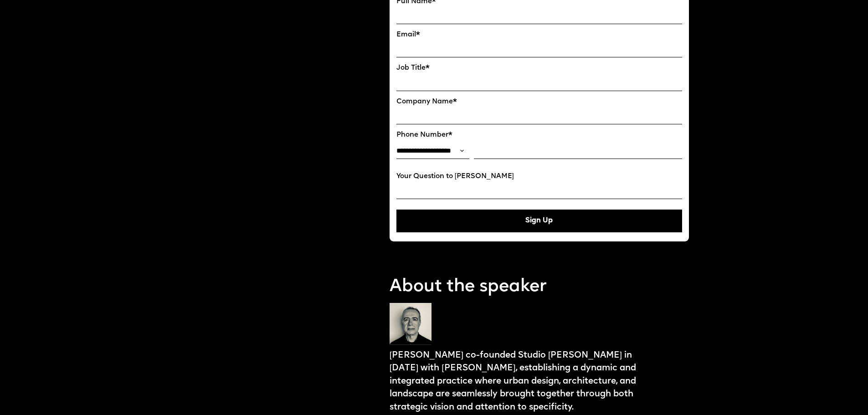 The width and height of the screenshot is (868, 415). What do you see at coordinates (539, 35) in the screenshot?
I see `label: Email` at bounding box center [539, 35].